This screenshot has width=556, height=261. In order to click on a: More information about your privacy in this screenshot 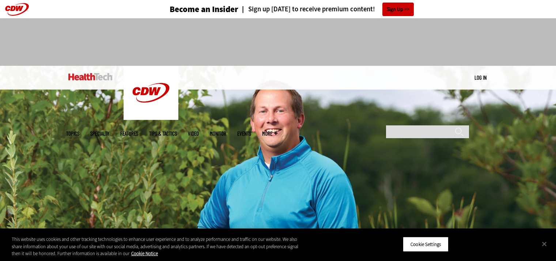, I will do `click(144, 253)`.